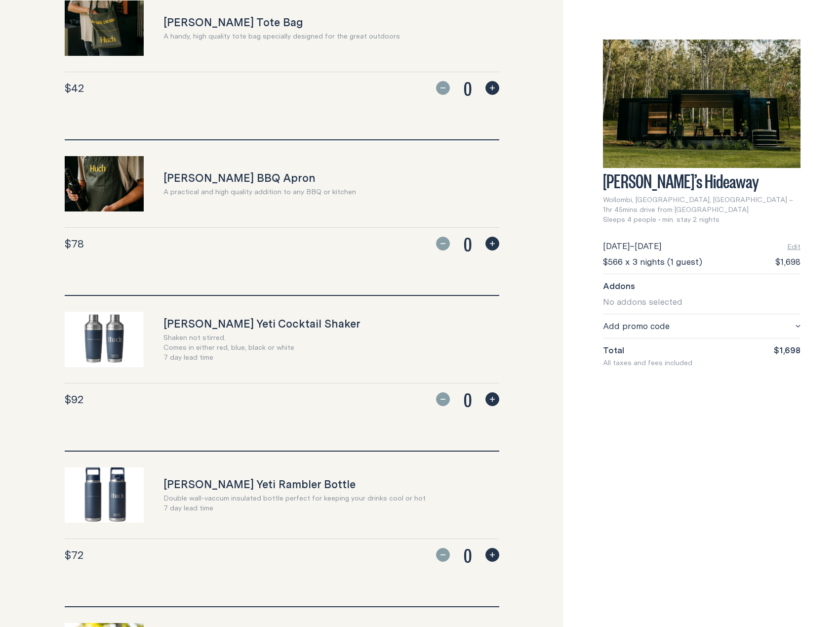 Image resolution: width=840 pixels, height=627 pixels. Describe the element at coordinates (648, 363) in the screenshot. I see `span: All taxes and fees included` at that location.